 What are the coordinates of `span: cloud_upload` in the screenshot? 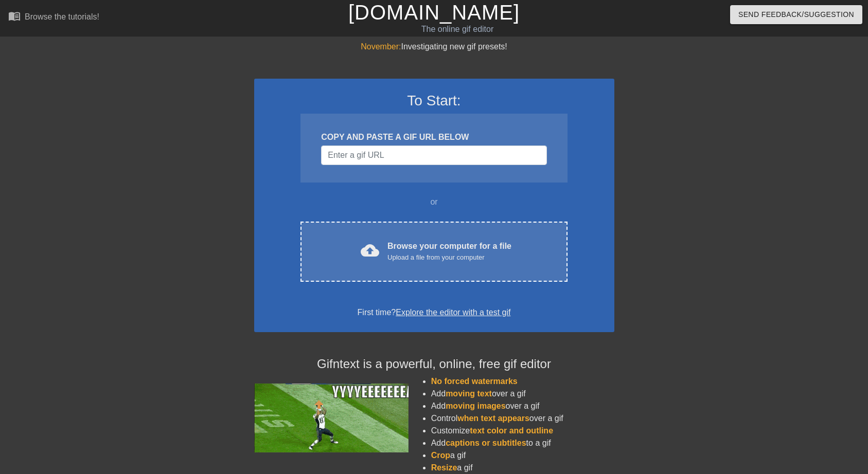 It's located at (370, 251).